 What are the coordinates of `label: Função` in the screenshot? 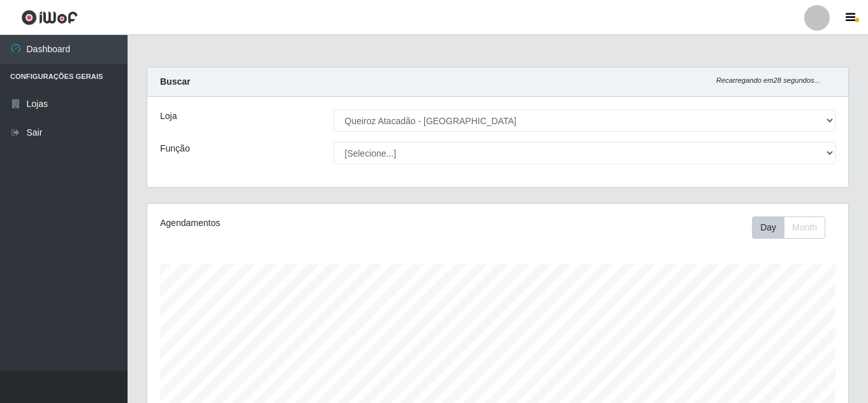 It's located at (175, 148).